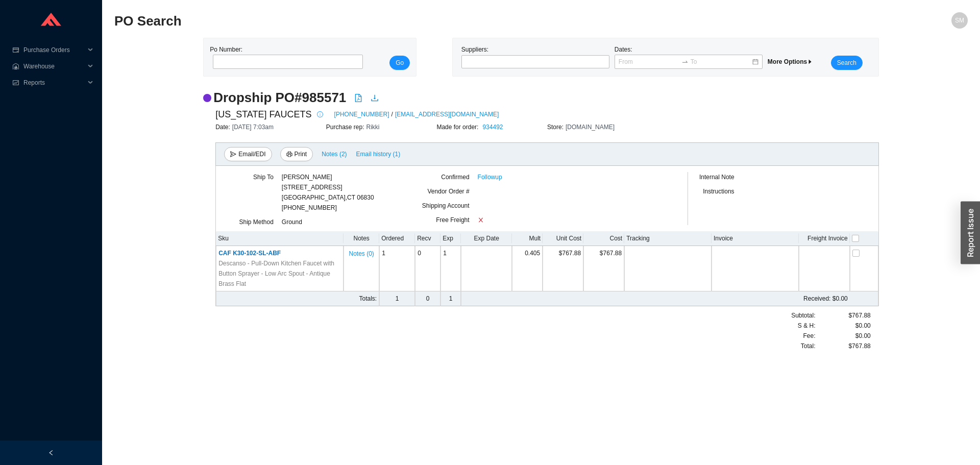 The width and height of the screenshot is (980, 465). Describe the element at coordinates (234, 155) in the screenshot. I see `span: send` at that location.